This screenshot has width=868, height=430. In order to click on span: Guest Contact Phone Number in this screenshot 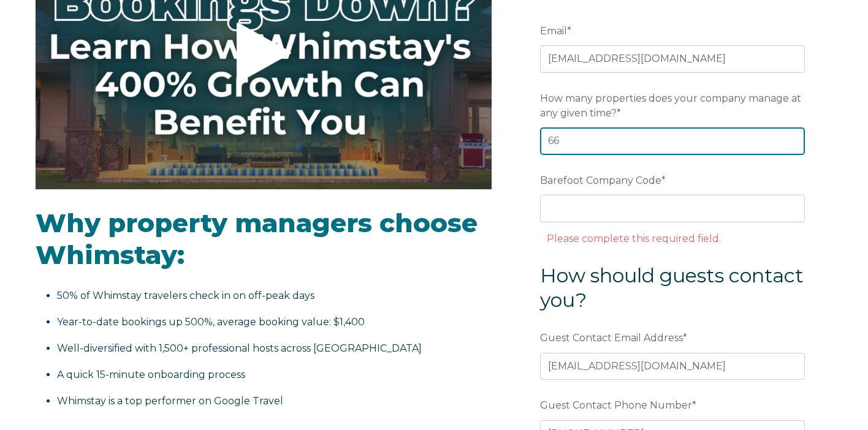, I will do `click(616, 405)`.